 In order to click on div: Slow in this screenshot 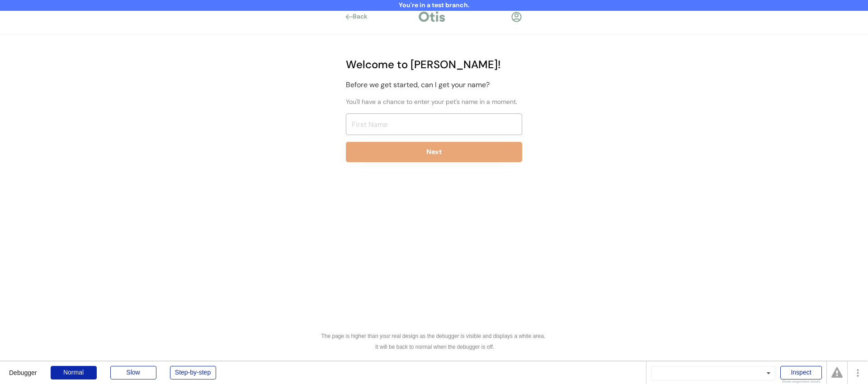, I will do `click(134, 373)`.